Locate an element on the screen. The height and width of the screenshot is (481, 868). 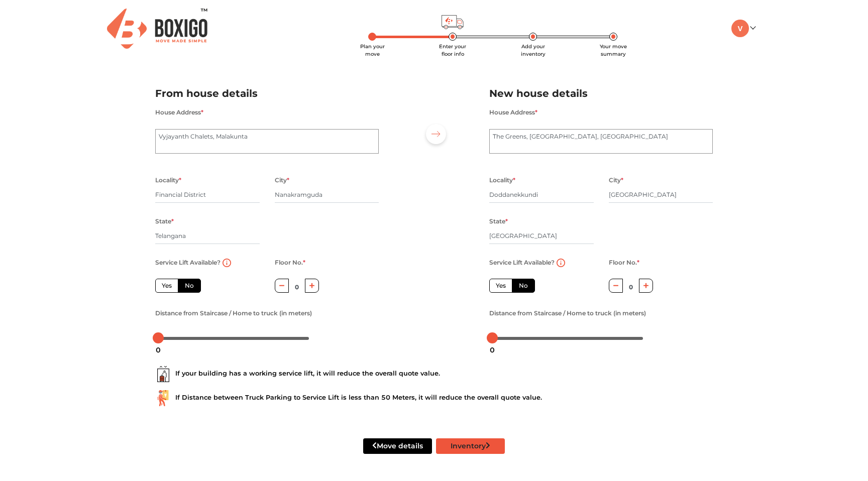
div: If Distance between Truck Parking to Service Lift is less than 50 Meters, it will reduce the over... is located at coordinates (434, 398).